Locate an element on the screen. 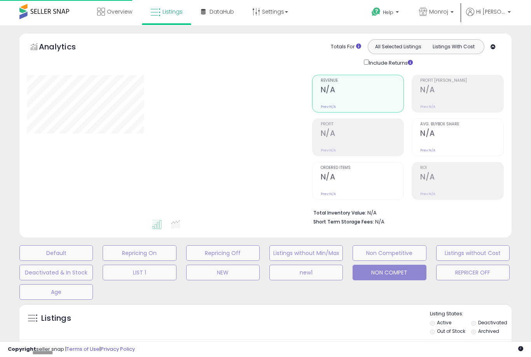  button: Age is located at coordinates (56, 292).